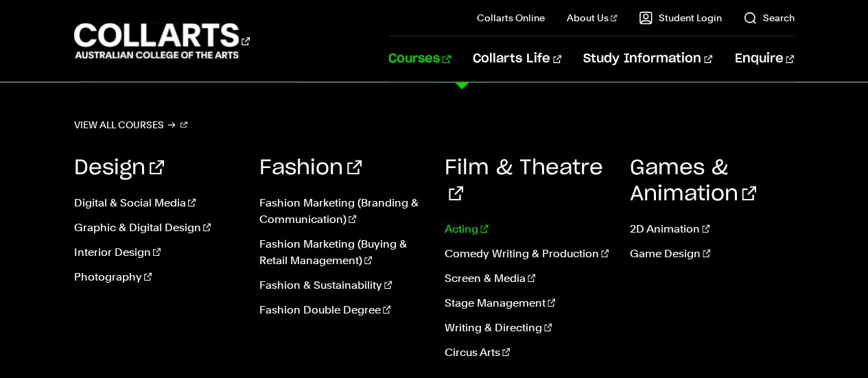 The width and height of the screenshot is (868, 378). I want to click on a: Acting, so click(527, 229).